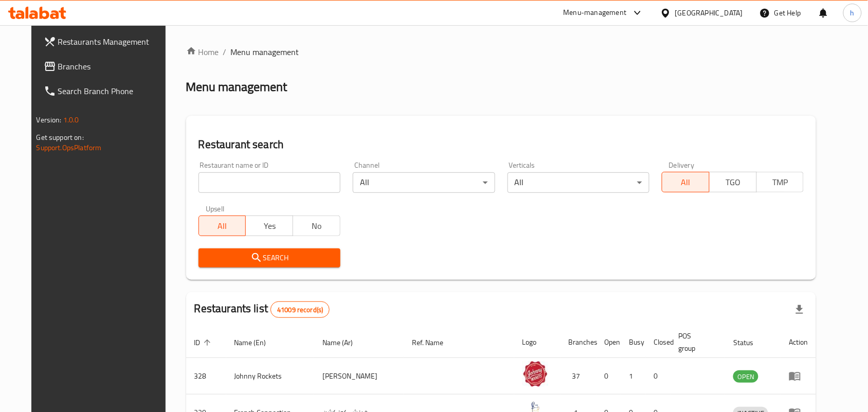 Image resolution: width=868 pixels, height=412 pixels. I want to click on th: Busy, so click(634, 342).